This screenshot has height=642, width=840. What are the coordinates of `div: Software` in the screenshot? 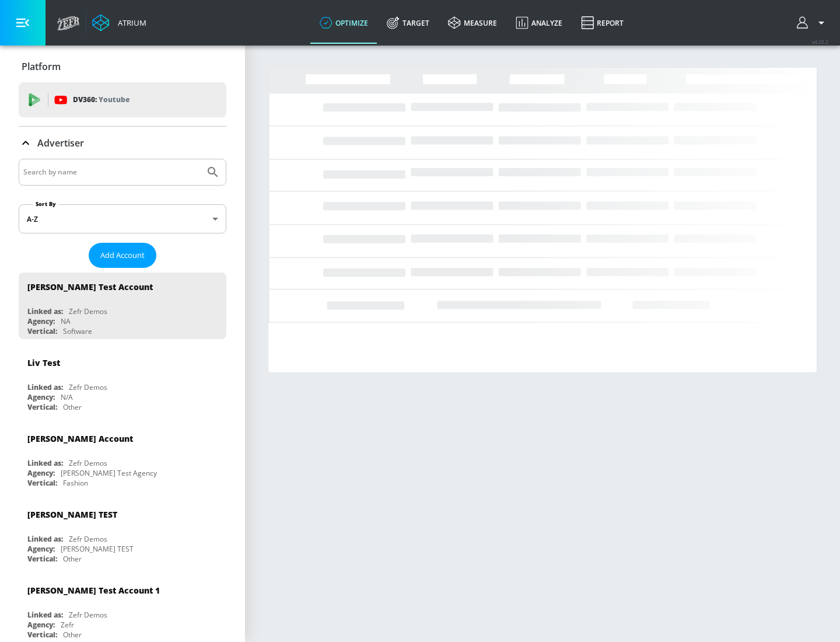 It's located at (78, 331).